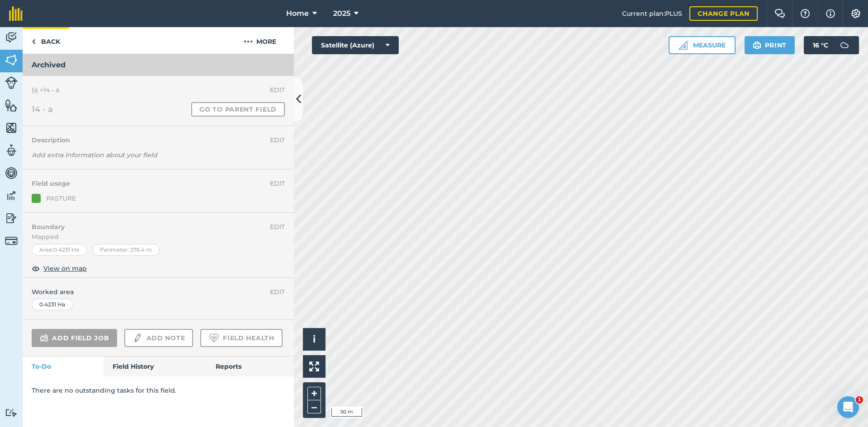 The width and height of the screenshot is (868, 427). Describe the element at coordinates (250, 366) in the screenshot. I see `a: Reports` at that location.